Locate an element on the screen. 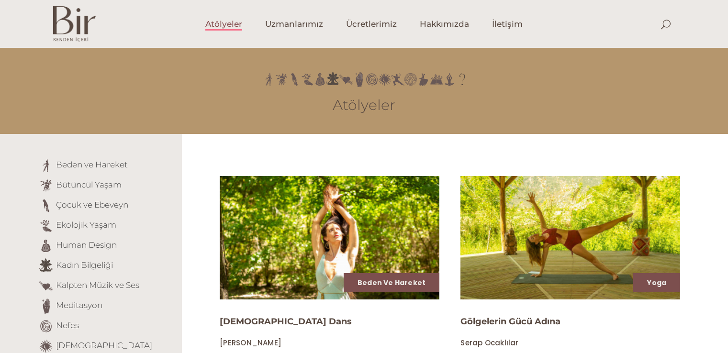 The width and height of the screenshot is (728, 353). a: Yoga is located at coordinates (657, 283).